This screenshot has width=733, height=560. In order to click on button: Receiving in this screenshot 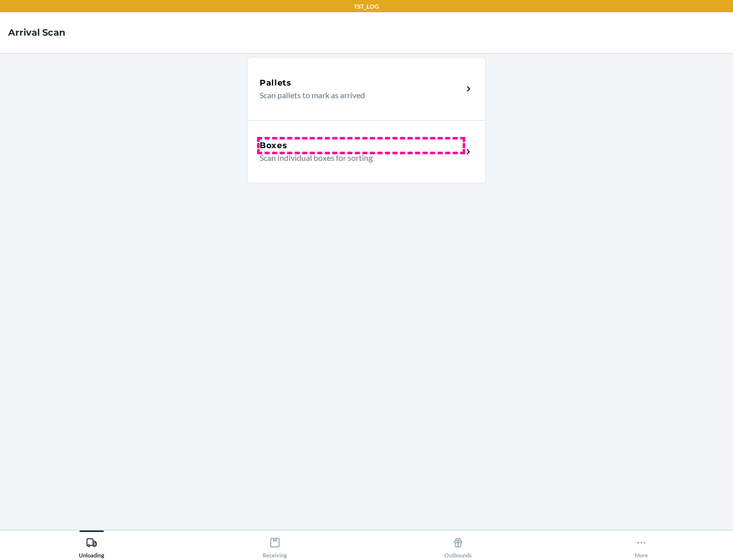, I will do `click(275, 544)`.